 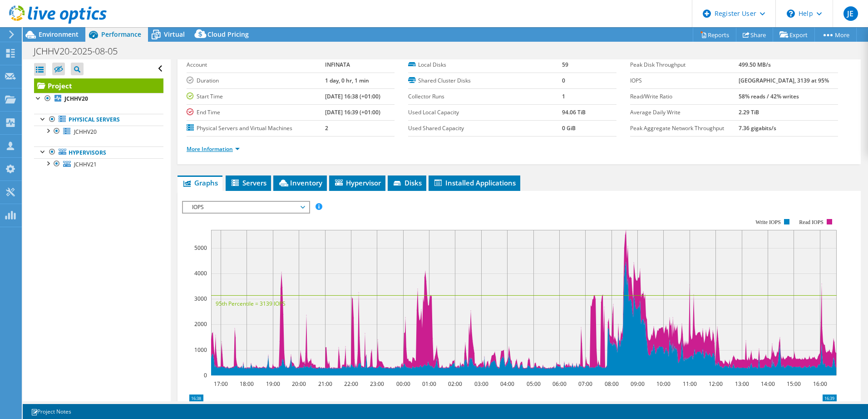 What do you see at coordinates (835, 35) in the screenshot?
I see `a: More` at bounding box center [835, 35].